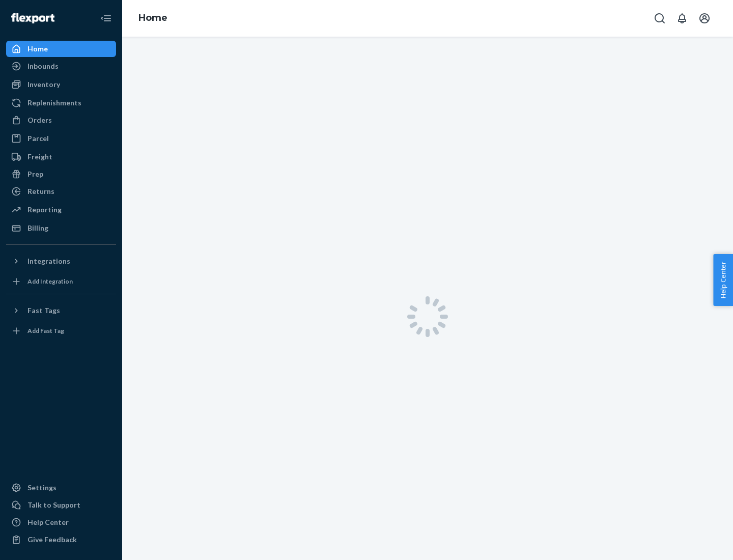 Image resolution: width=733 pixels, height=560 pixels. I want to click on button: Close Navigation, so click(106, 18).